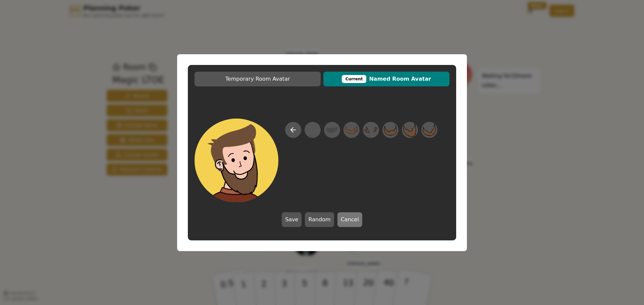  I want to click on div: This avatar will be displayed in dedicated rooms, so click(354, 79).